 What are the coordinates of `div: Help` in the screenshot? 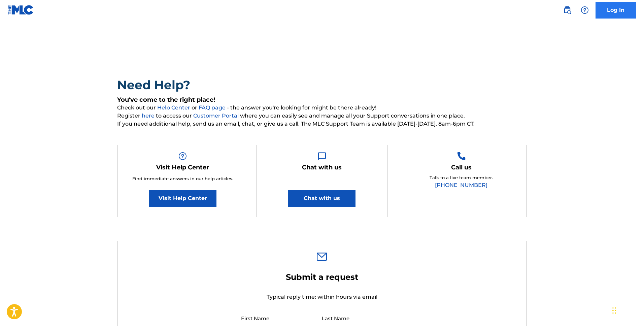 It's located at (585, 10).